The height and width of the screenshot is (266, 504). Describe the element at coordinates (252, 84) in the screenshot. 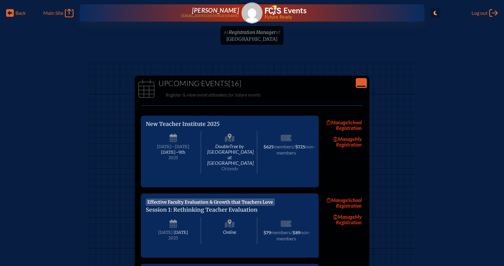

I see `h1: Upcoming Events` at that location.